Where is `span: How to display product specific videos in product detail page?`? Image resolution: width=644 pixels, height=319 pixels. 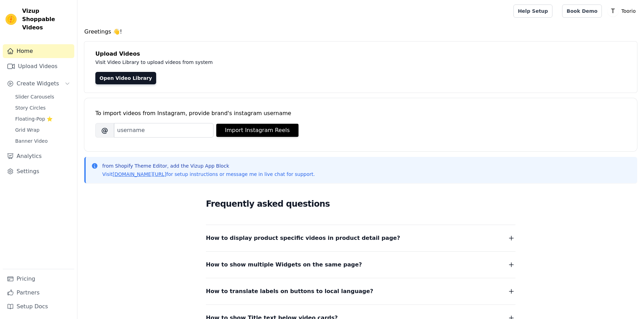
span: How to display product specific videos in product detail page? is located at coordinates (303, 238).